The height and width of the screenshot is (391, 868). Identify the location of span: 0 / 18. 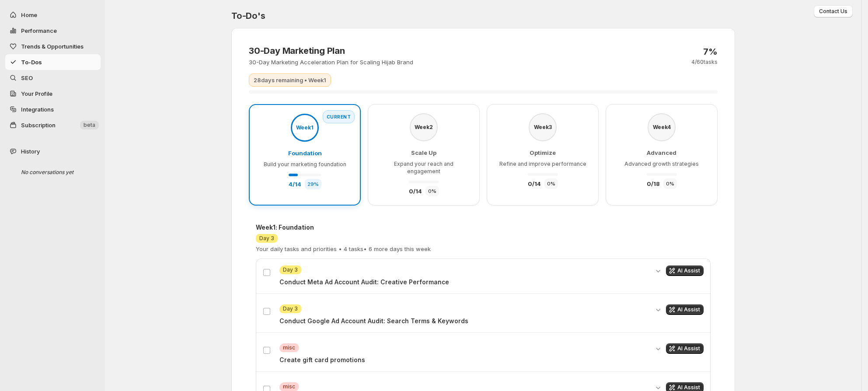
(654, 184).